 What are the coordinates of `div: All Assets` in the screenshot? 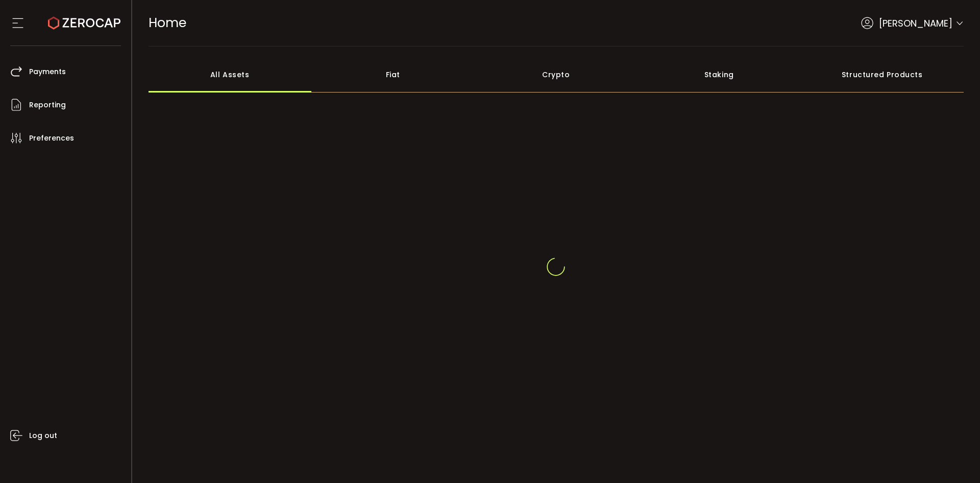 It's located at (230, 75).